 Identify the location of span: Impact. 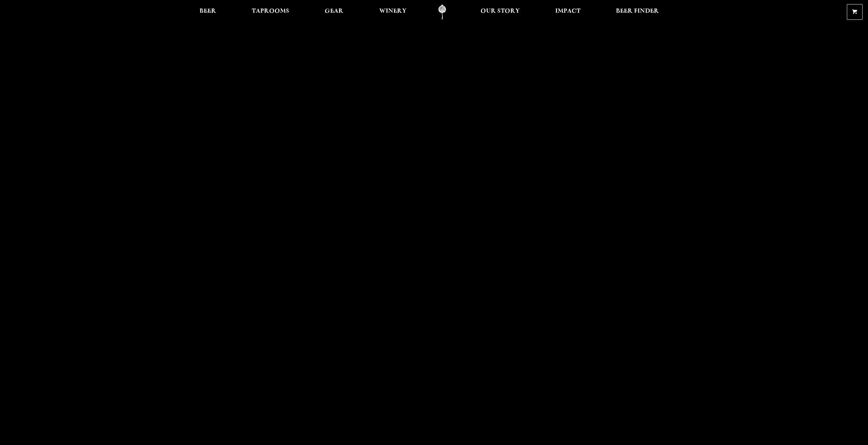
(567, 11).